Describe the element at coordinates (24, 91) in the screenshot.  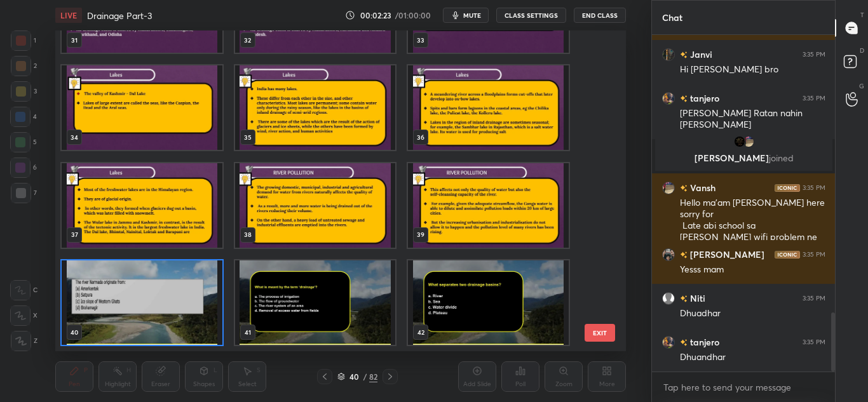
I see `div: 3` at that location.